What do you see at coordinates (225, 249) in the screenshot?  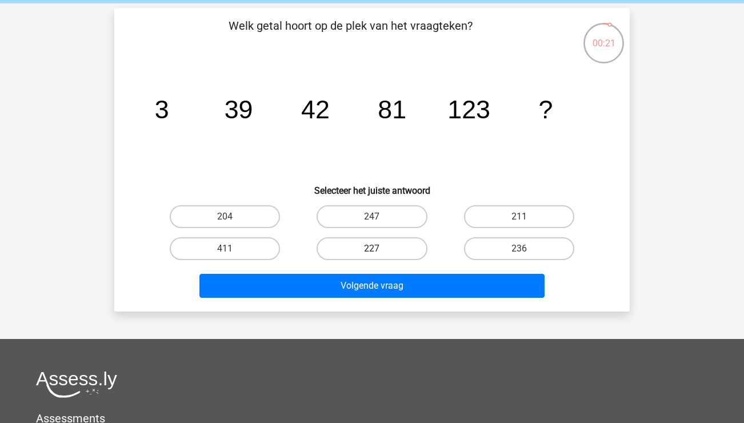 I see `label: 411` at bounding box center [225, 249].